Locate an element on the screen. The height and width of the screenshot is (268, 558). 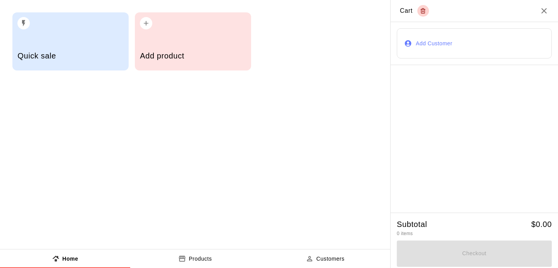
h5: Subtotal is located at coordinates (412, 224).